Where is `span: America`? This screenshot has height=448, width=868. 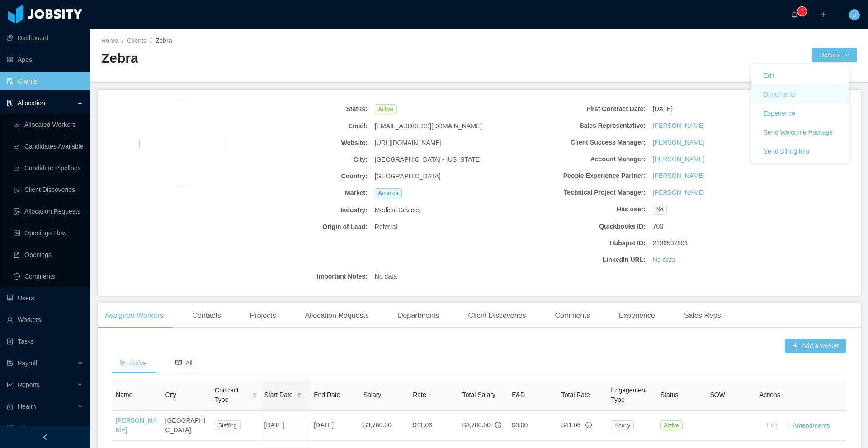 span: America is located at coordinates (388, 194).